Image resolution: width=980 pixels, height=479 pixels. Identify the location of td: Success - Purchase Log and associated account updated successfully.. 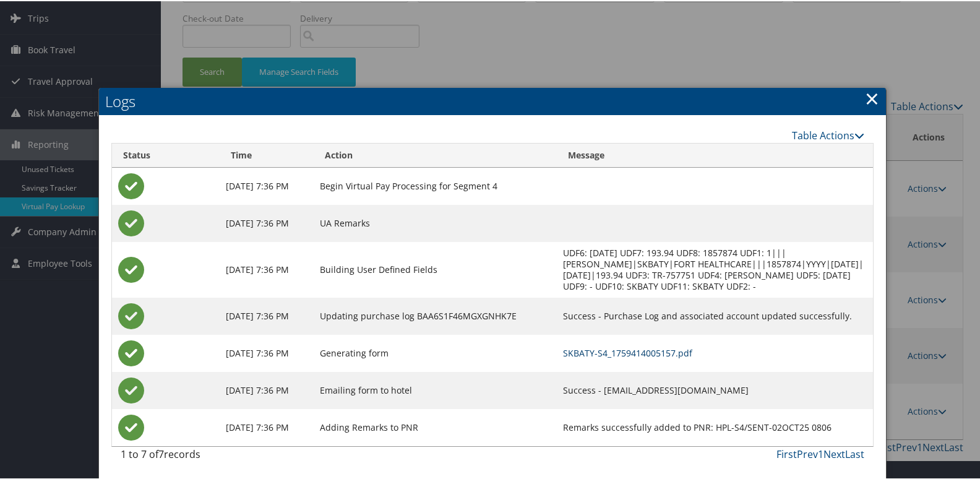
(715, 315).